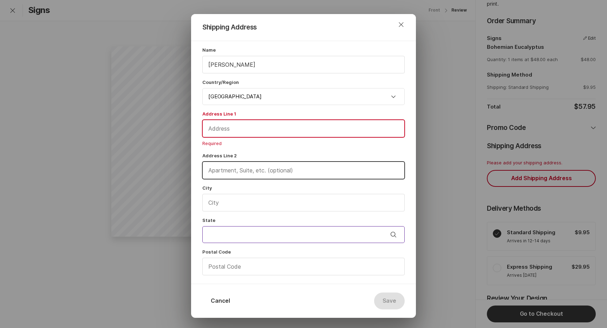 The width and height of the screenshot is (607, 328). Describe the element at coordinates (304, 267) in the screenshot. I see `input: Postal Code` at that location.